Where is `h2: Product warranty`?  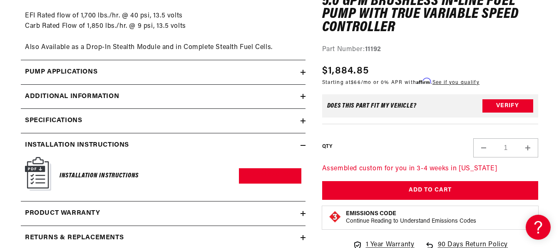
h2: Product warranty is located at coordinates (62, 214).